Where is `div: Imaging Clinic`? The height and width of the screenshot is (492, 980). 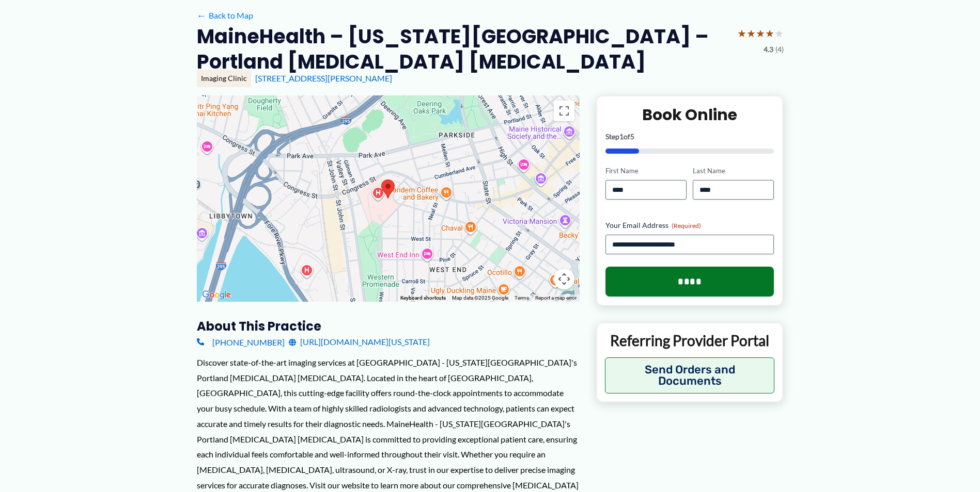 div: Imaging Clinic is located at coordinates (224, 79).